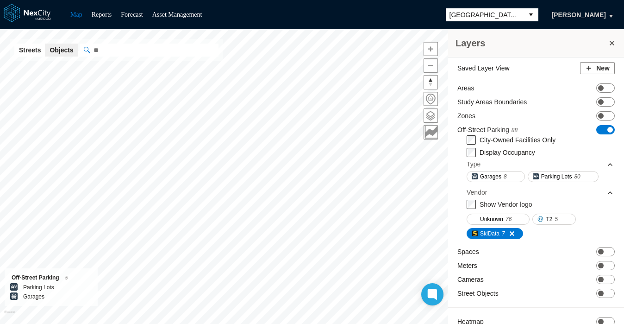 Image resolution: width=624 pixels, height=324 pixels. What do you see at coordinates (498, 219) in the screenshot?
I see `button: Unknown76` at bounding box center [498, 219].